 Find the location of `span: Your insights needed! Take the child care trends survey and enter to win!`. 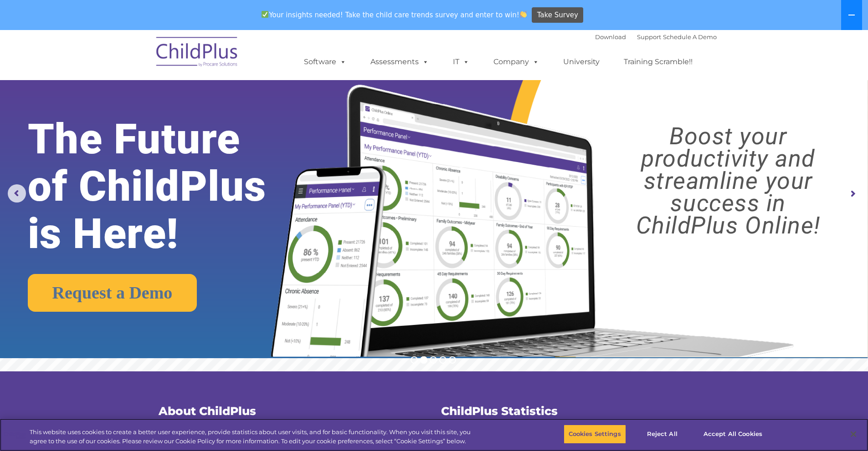

span: Your insights needed! Take the child care trends survey and enter to win! is located at coordinates (394, 14).